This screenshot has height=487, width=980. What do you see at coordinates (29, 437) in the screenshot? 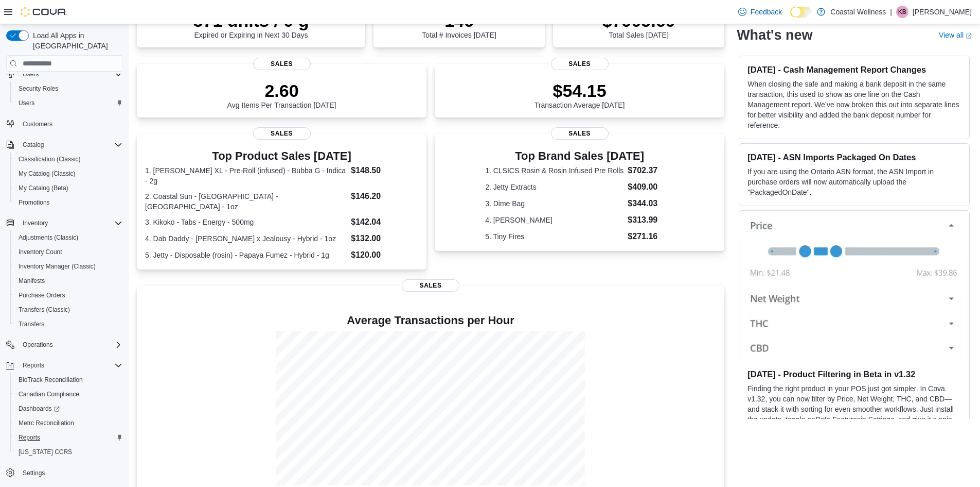
I see `a: Reports` at bounding box center [29, 437].